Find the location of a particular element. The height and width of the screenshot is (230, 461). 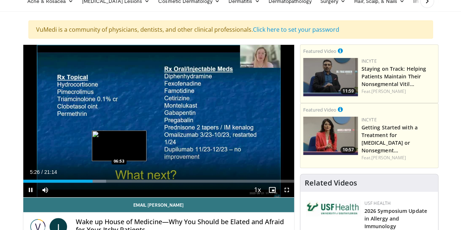

h4: Related Videos is located at coordinates (331, 183).